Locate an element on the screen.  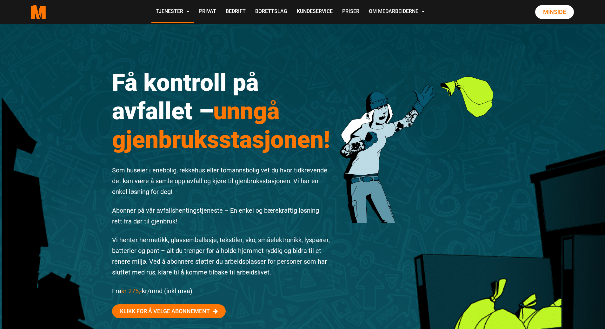
span: unngå gjenbruksstasjonen! is located at coordinates (221, 125).